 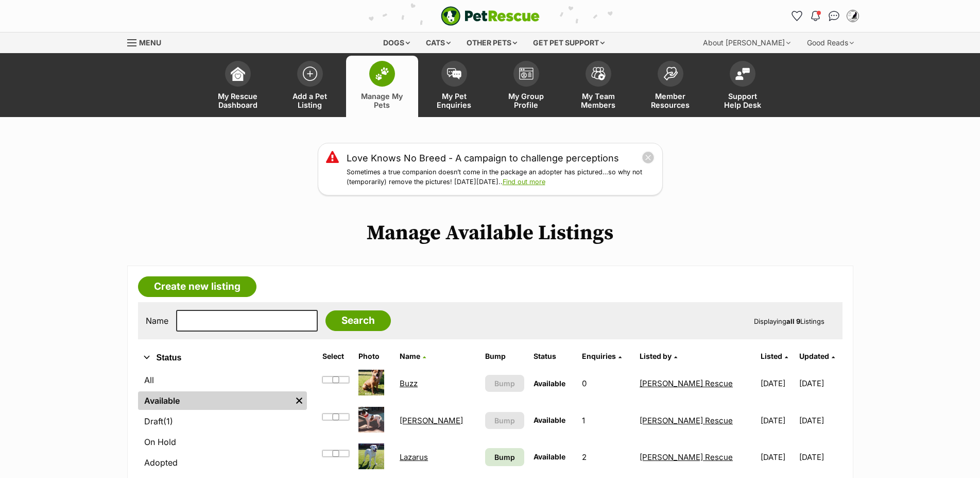 I want to click on div: Other pets, so click(x=492, y=43).